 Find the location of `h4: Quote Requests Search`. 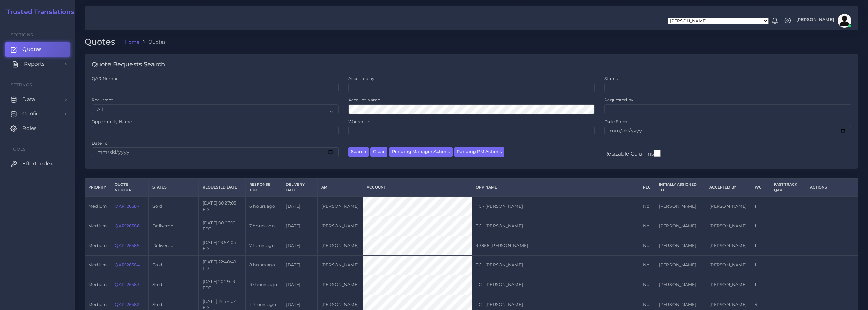

h4: Quote Requests Search is located at coordinates (129, 65).